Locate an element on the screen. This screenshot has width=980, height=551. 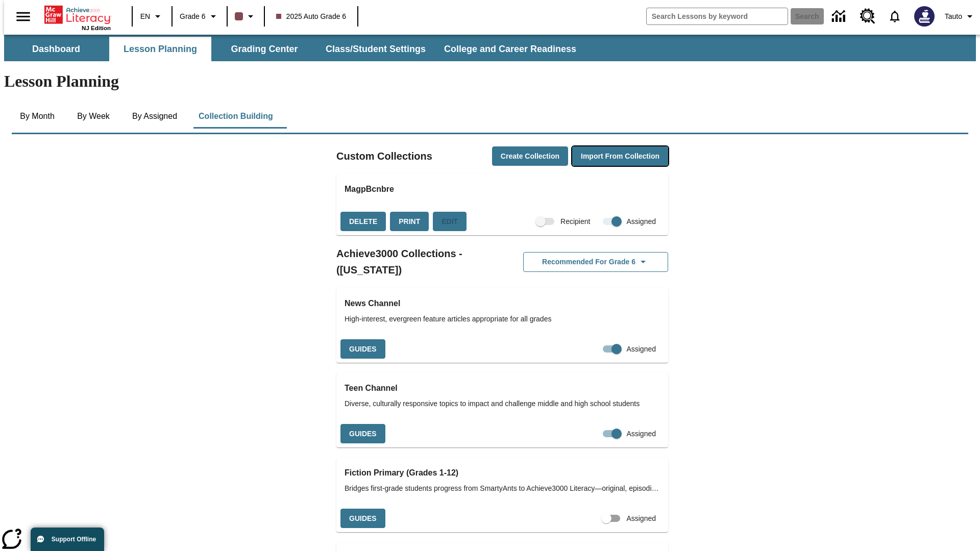
button: Lesson Planning is located at coordinates (161, 49).